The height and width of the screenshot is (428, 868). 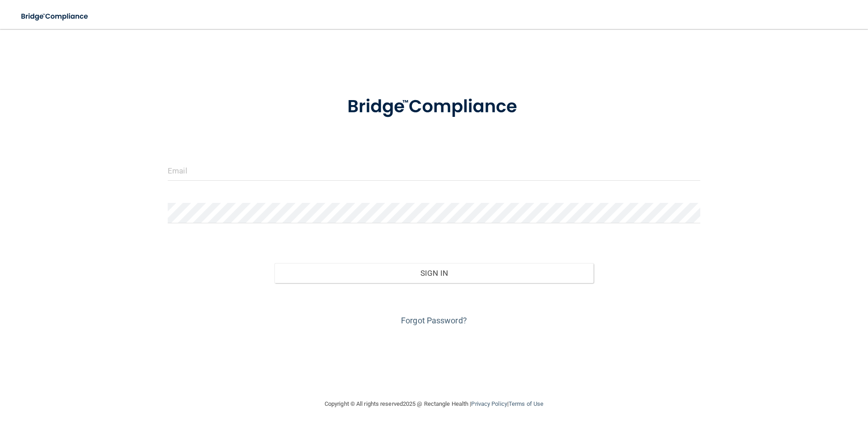 What do you see at coordinates (434, 320) in the screenshot?
I see `a: Forgot Password?` at bounding box center [434, 320].